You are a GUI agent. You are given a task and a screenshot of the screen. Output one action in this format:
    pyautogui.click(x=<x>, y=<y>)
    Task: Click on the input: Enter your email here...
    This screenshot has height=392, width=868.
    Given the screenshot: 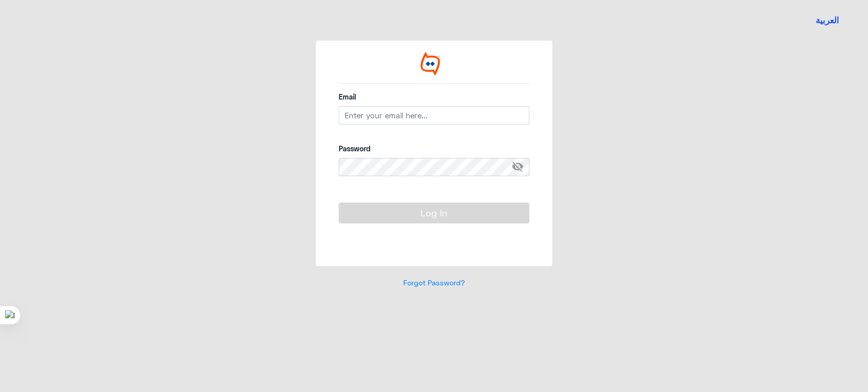 What is the action you would take?
    pyautogui.click(x=434, y=116)
    